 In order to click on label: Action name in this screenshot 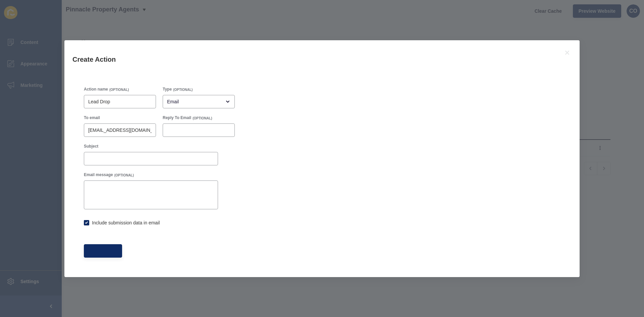, I will do `click(96, 89)`.